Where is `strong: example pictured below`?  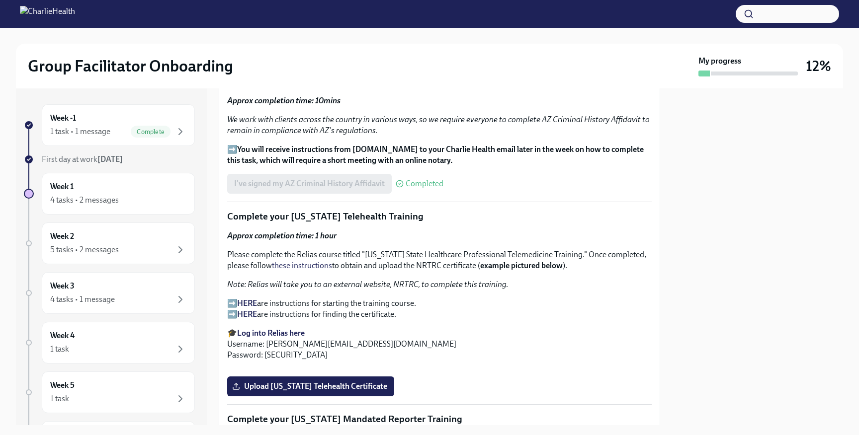
strong: example pictured below is located at coordinates (521, 265).